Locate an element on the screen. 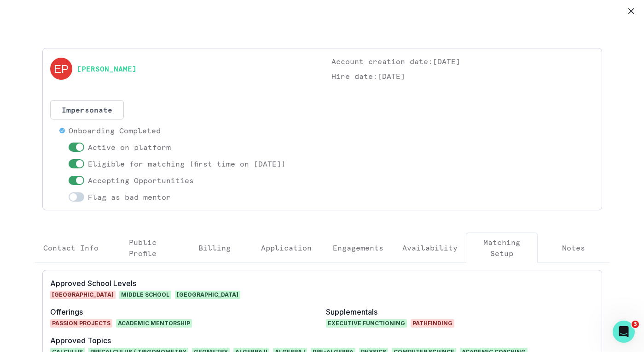 The width and height of the screenshot is (644, 352). p: Availability is located at coordinates (430, 247).